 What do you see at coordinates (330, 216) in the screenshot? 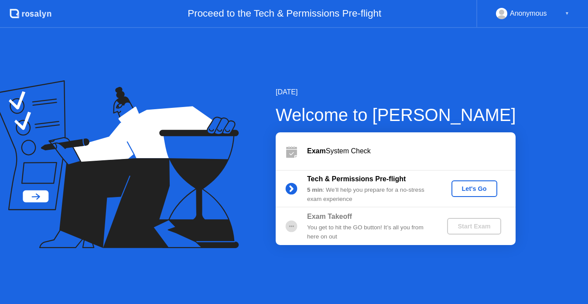
I see `b: Exam Takeoff` at bounding box center [330, 216].